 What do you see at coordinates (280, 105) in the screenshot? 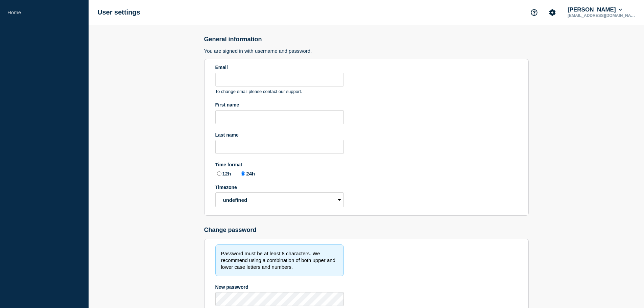
I see `div: First name` at bounding box center [280, 105].